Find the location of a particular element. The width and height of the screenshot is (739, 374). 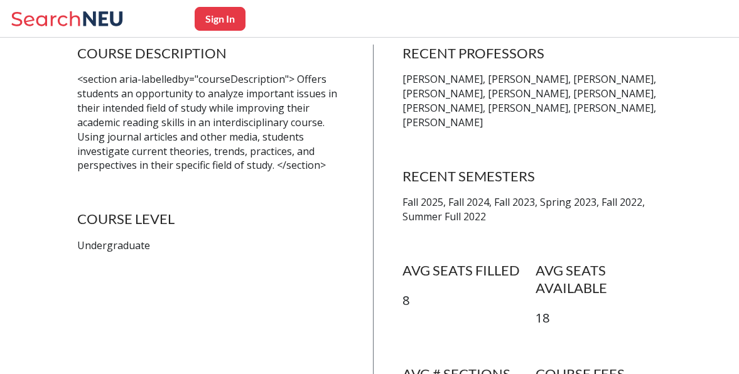

p: 18 is located at coordinates (603, 319).